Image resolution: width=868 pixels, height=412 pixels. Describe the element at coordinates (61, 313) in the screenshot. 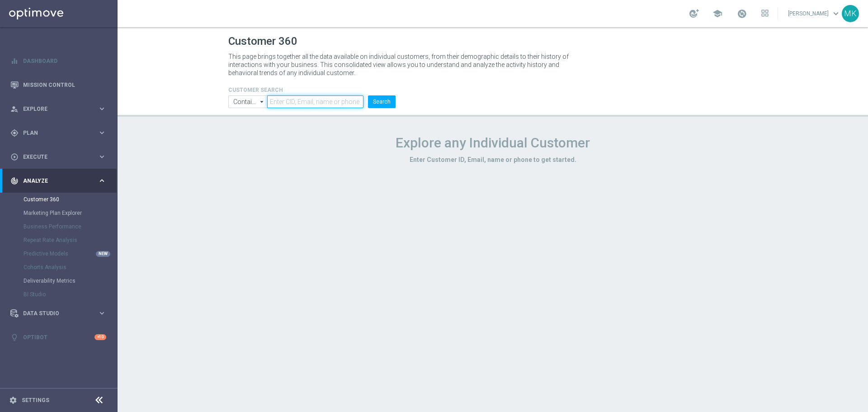

I see `span: Data Studio` at that location.